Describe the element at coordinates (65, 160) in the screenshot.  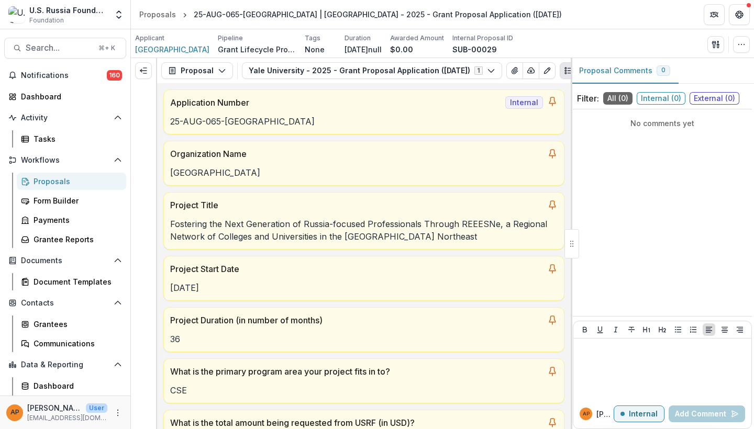
I see `button: Open Workflows` at that location.